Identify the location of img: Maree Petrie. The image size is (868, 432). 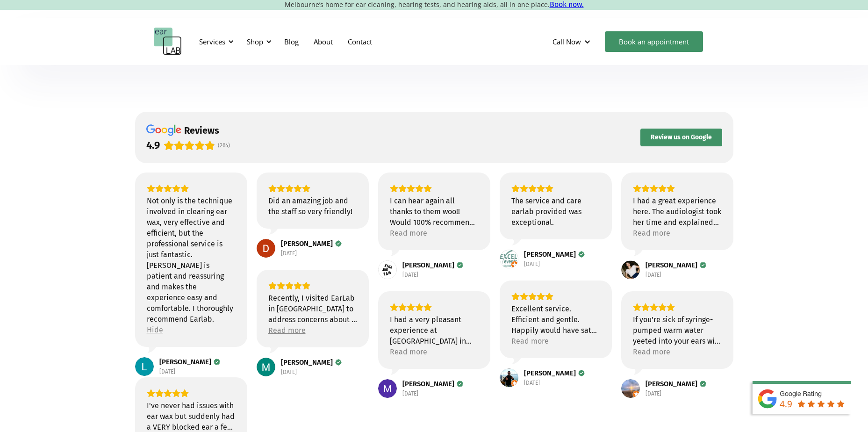
(387, 388).